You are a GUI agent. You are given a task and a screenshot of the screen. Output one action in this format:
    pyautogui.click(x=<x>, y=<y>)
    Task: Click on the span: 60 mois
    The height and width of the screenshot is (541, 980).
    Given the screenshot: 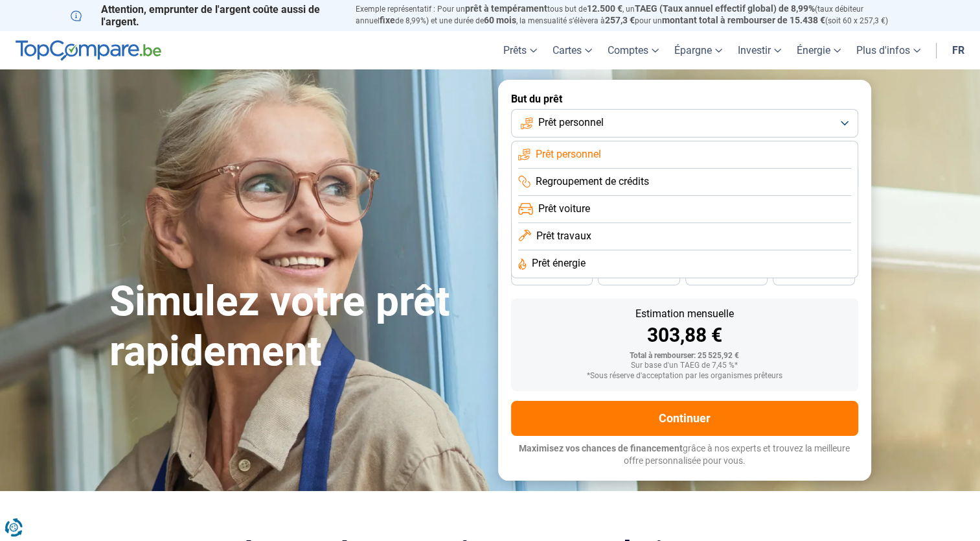 What is the action you would take?
    pyautogui.click(x=500, y=20)
    